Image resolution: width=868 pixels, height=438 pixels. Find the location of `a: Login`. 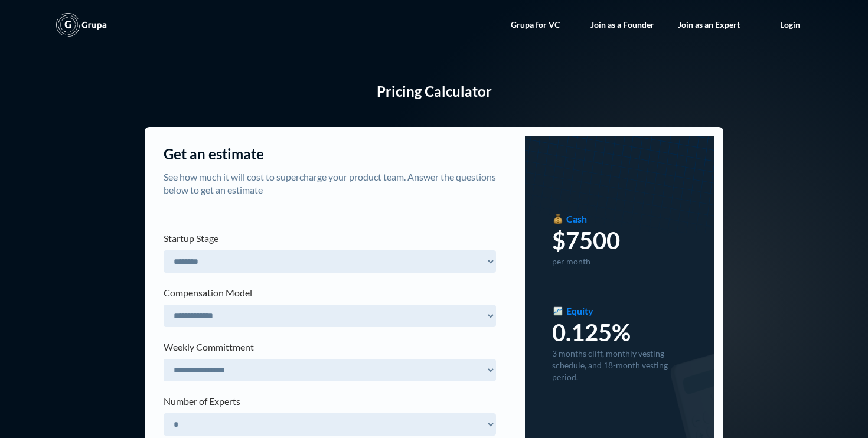

a: Login is located at coordinates (790, 25).